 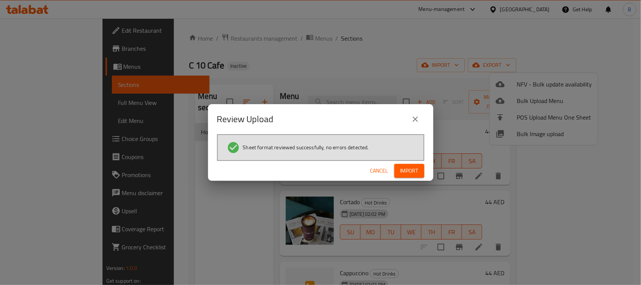 I want to click on span: Cancel, so click(x=380, y=171).